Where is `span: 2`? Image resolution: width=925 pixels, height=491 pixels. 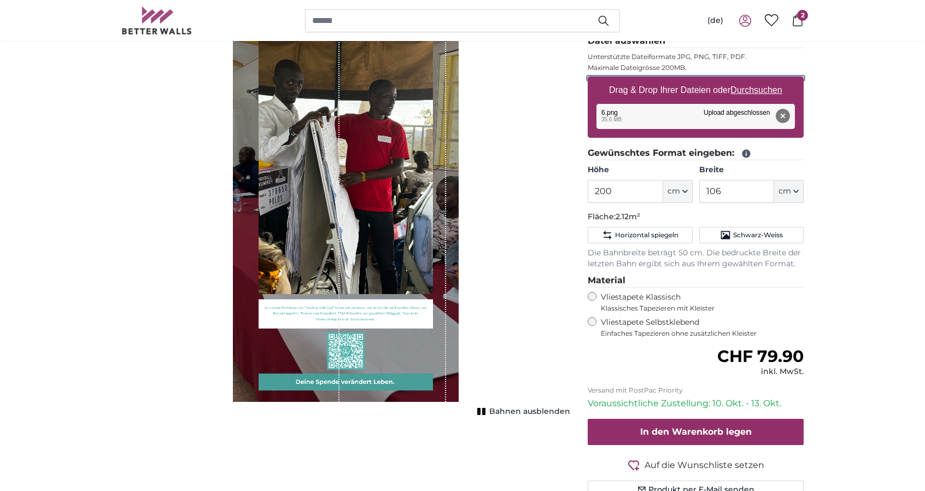 span: 2 is located at coordinates (803, 15).